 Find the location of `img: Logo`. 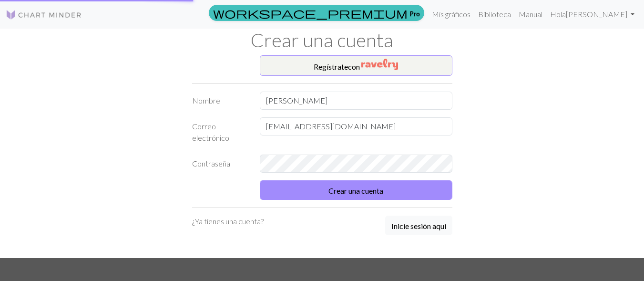

img: Logo is located at coordinates (44, 15).